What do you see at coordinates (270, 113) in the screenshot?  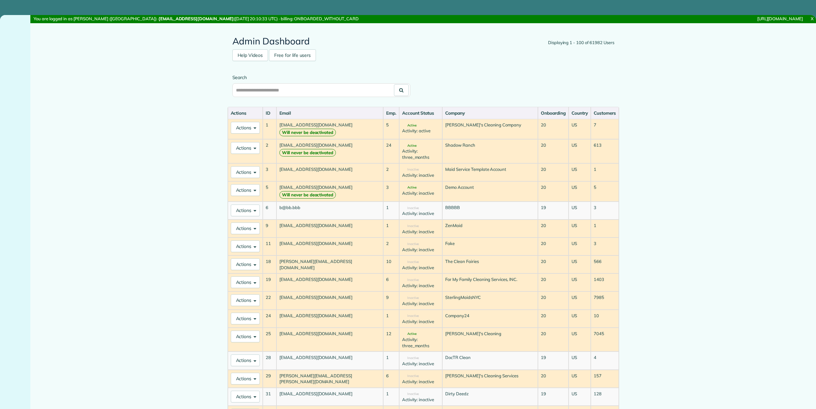 I see `div: ID` at bounding box center [270, 113].